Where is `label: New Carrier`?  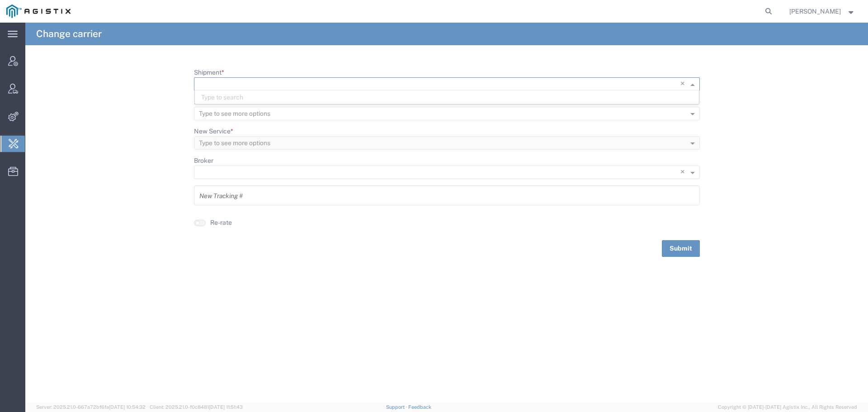 label: New Carrier is located at coordinates (213, 102).